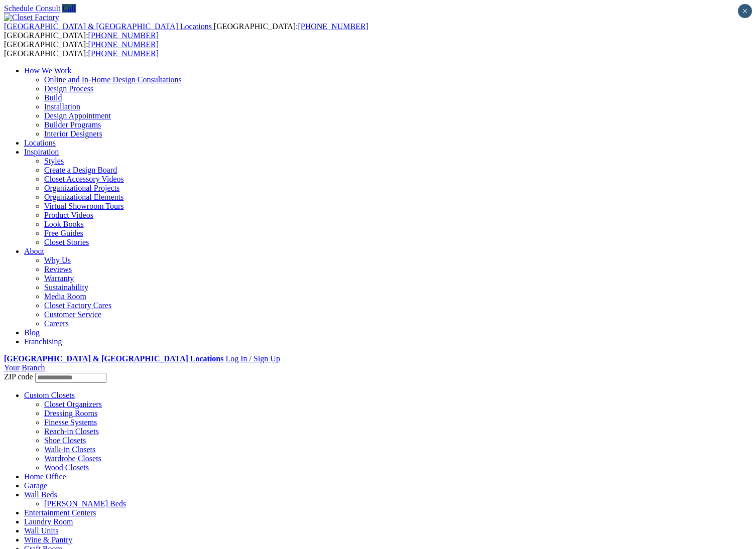 This screenshot has height=549, width=756. What do you see at coordinates (63, 224) in the screenshot?
I see `a: Look Books` at bounding box center [63, 224].